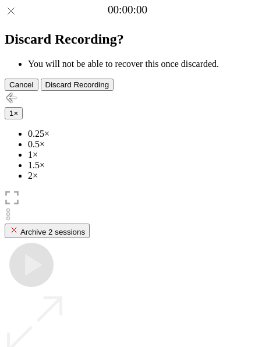 Image resolution: width=255 pixels, height=347 pixels. What do you see at coordinates (77, 84) in the screenshot?
I see `button: Discard Recording` at bounding box center [77, 84].